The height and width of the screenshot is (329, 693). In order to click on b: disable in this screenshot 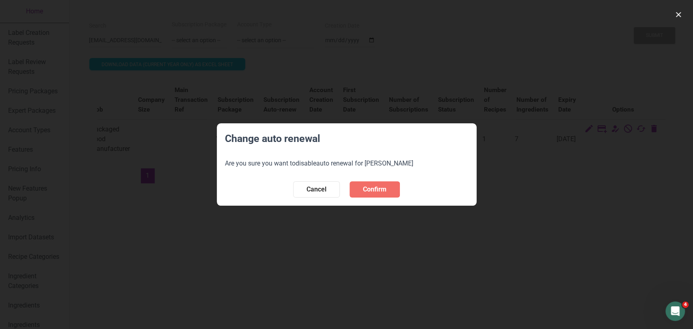, I will do `click(306, 163)`.